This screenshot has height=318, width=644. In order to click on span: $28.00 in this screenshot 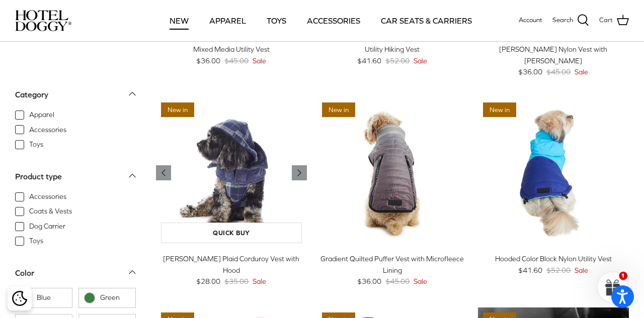, I will do `click(208, 281)`.